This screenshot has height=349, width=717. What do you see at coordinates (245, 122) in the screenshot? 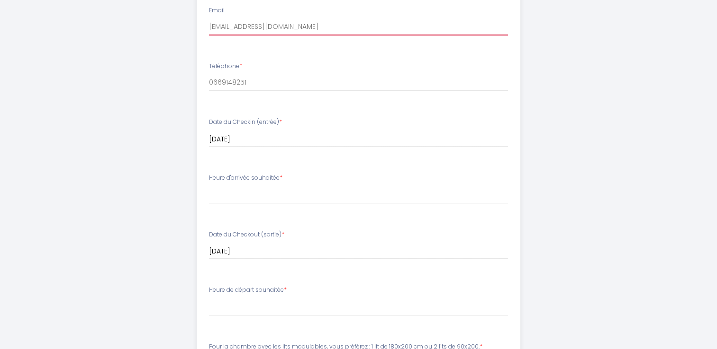
I see `label: Date du Checkin (entrée)` at bounding box center [245, 122].